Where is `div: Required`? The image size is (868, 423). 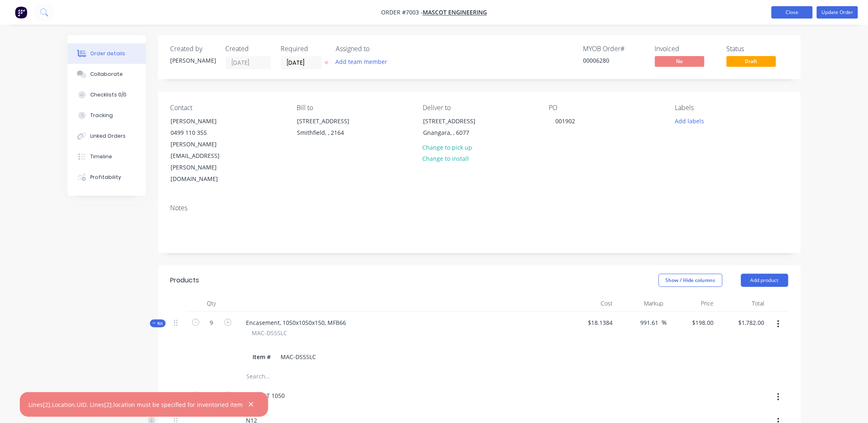
div: Required is located at coordinates (303, 48).